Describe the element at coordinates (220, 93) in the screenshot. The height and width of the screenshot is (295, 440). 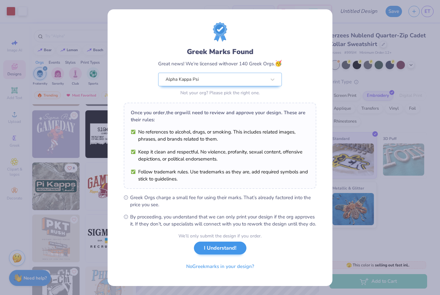
I see `div: Not your org? Please pick the right one.` at that location.